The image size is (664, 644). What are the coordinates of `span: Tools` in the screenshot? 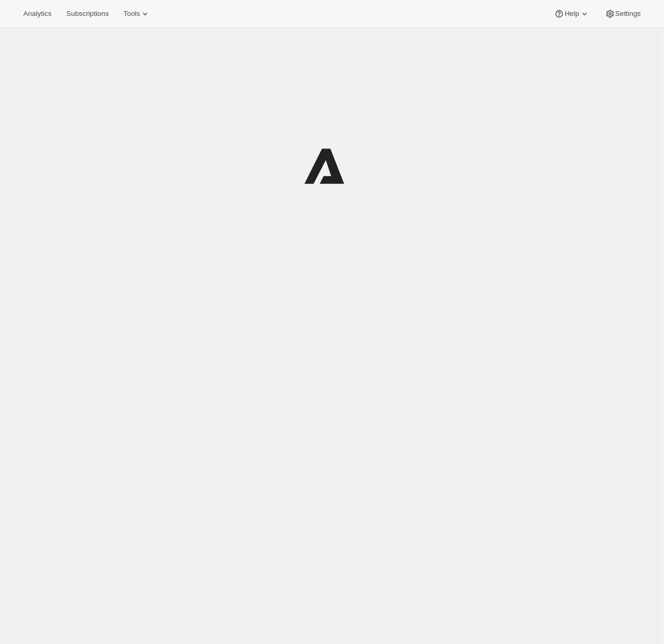 It's located at (132, 14).